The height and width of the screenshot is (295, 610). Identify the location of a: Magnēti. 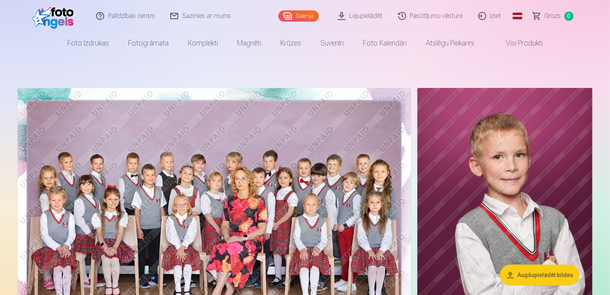
(249, 43).